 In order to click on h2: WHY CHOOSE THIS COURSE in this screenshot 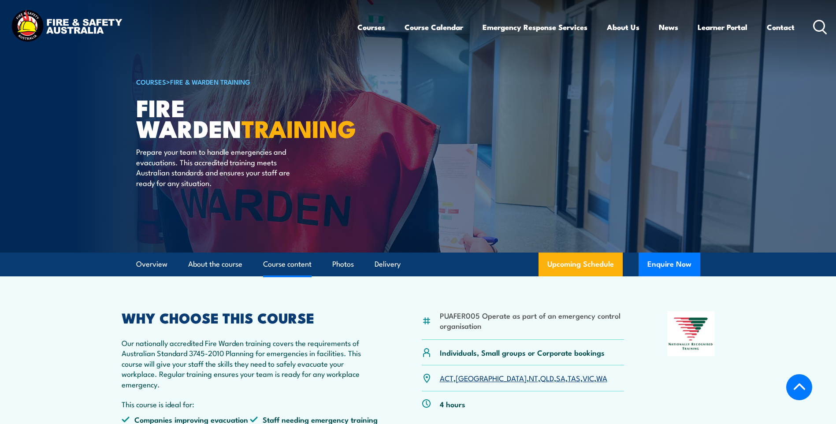, I will do `click(250, 317)`.